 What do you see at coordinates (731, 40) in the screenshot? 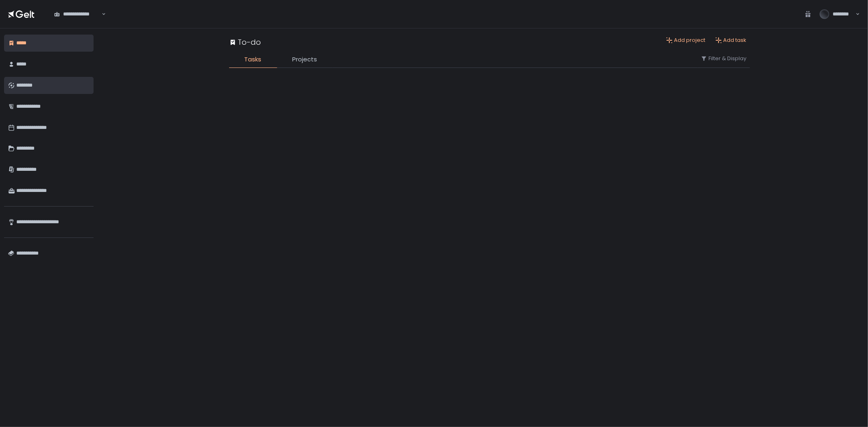
I see `div: Add task` at bounding box center [731, 40].